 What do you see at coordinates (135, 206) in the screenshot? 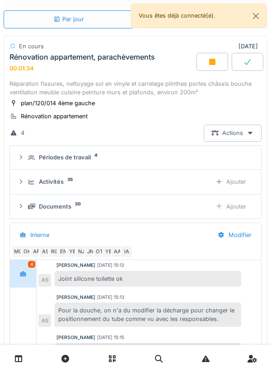
I see `summary: Documents20Ajouter` at bounding box center [135, 206].